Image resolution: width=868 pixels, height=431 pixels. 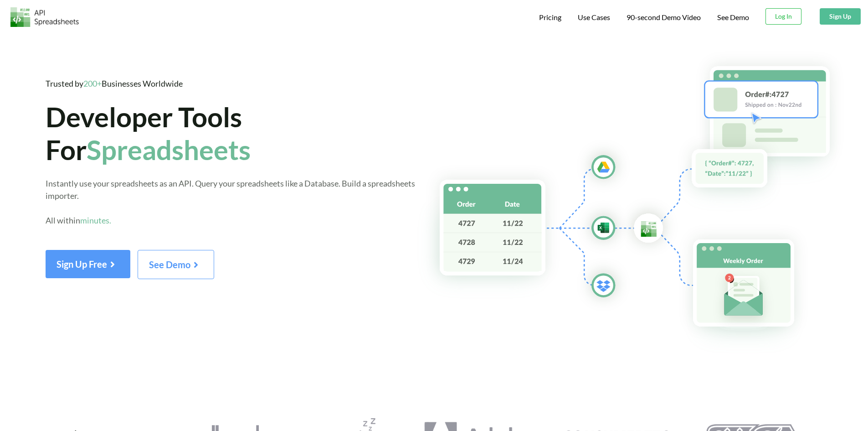 I want to click on span: See Demo, so click(x=176, y=265).